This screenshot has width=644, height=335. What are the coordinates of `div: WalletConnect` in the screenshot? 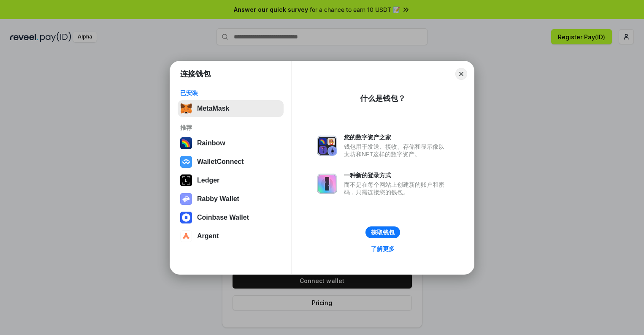 It's located at (220, 162).